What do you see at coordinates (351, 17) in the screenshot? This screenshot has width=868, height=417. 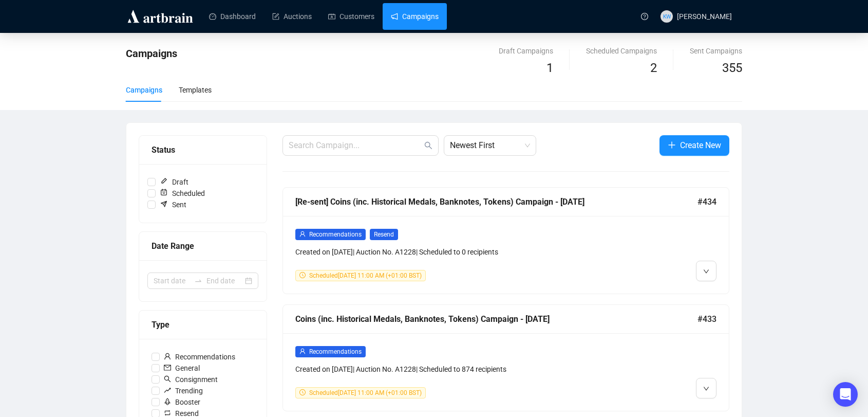 I see `a: Customers` at bounding box center [351, 17].